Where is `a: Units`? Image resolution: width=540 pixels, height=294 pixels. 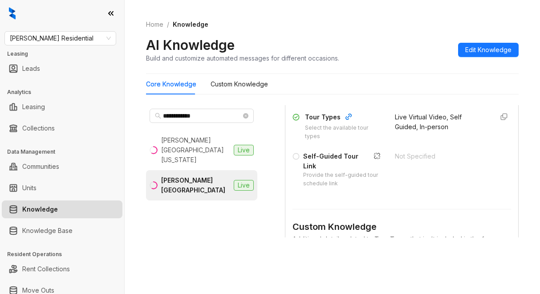 a: Units is located at coordinates (29, 188).